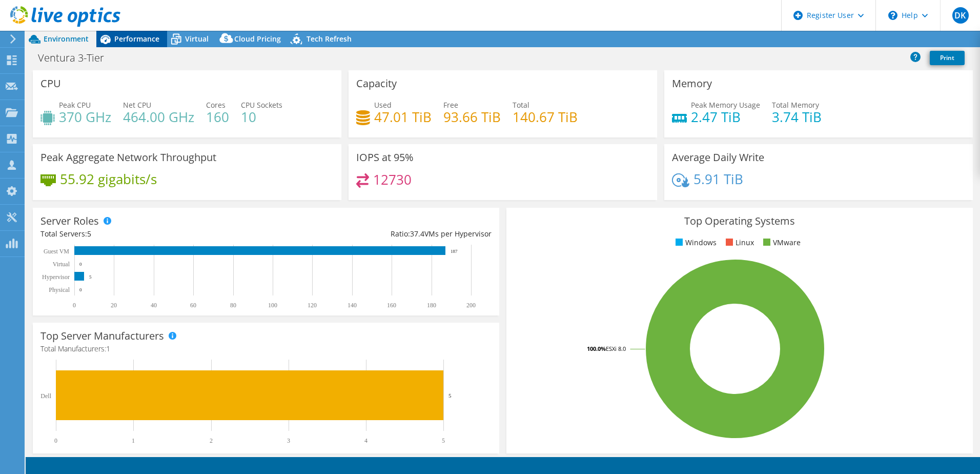  Describe the element at coordinates (691, 84) in the screenshot. I see `h3: Memory` at that location.